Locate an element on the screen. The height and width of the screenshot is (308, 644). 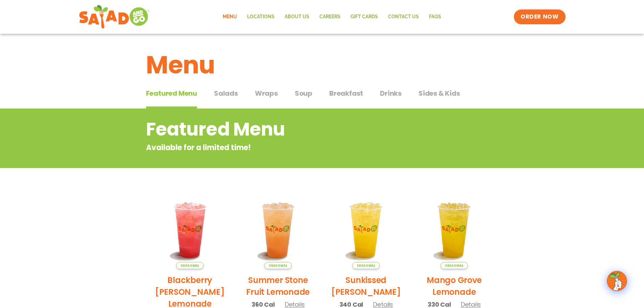
a: GIFT CARDS is located at coordinates (364, 17).